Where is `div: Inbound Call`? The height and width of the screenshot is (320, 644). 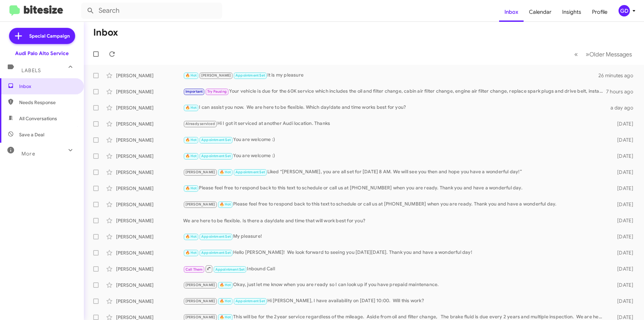
div: Inbound Call is located at coordinates (395, 268).